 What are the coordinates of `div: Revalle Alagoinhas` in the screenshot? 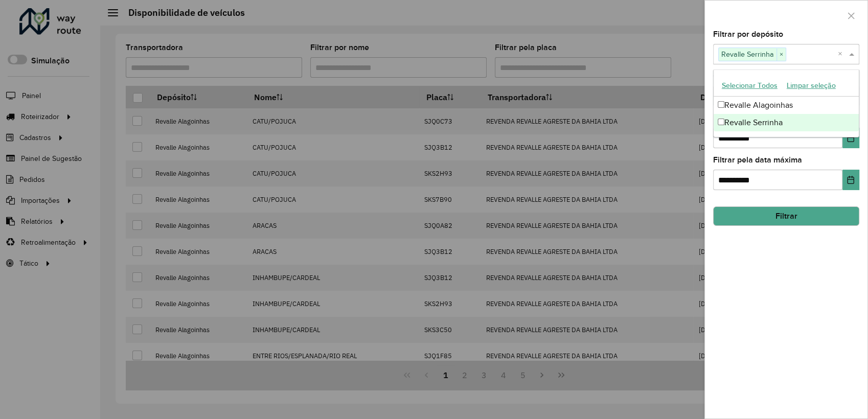 It's located at (786, 105).